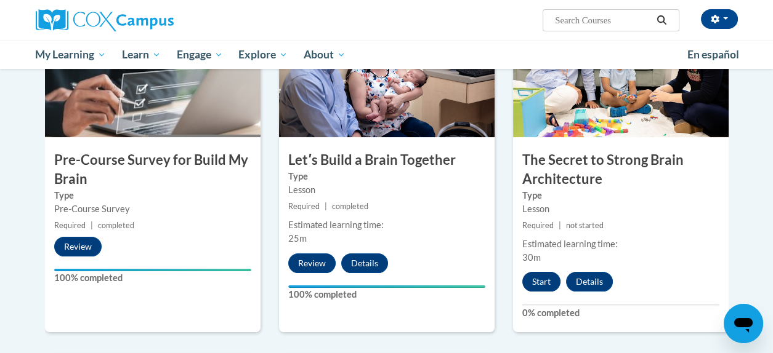  Describe the element at coordinates (153, 170) in the screenshot. I see `h3: Pre-Course Survey for Build My Brain` at that location.